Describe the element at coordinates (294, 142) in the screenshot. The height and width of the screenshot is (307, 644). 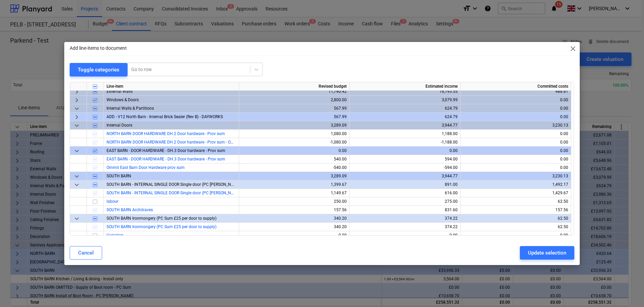
I see `div: -1,080.00` at that location.